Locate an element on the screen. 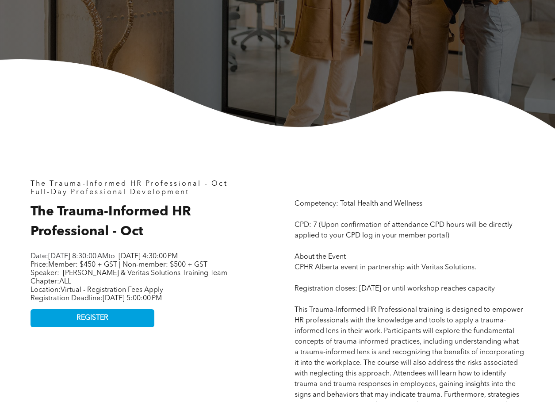  span: Virtual - Registration Fees Apply is located at coordinates (112, 290).